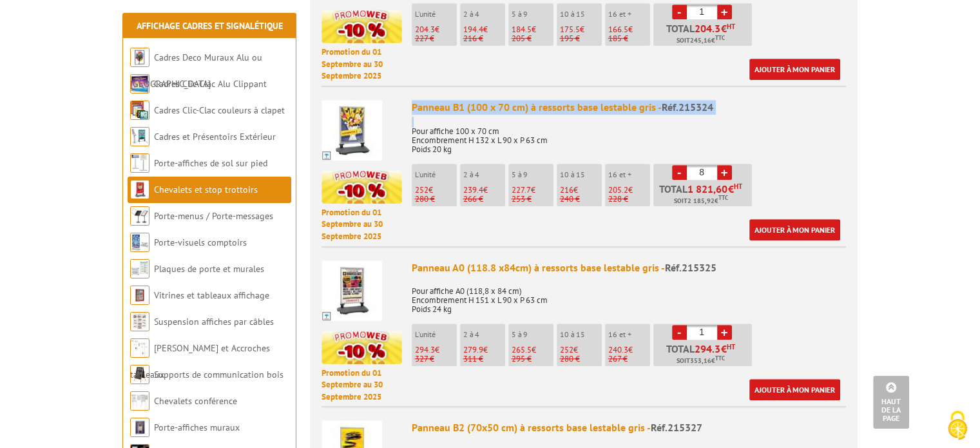 The height and width of the screenshot is (448, 980). Describe the element at coordinates (521, 350) in the screenshot. I see `span: 265.5` at that location.